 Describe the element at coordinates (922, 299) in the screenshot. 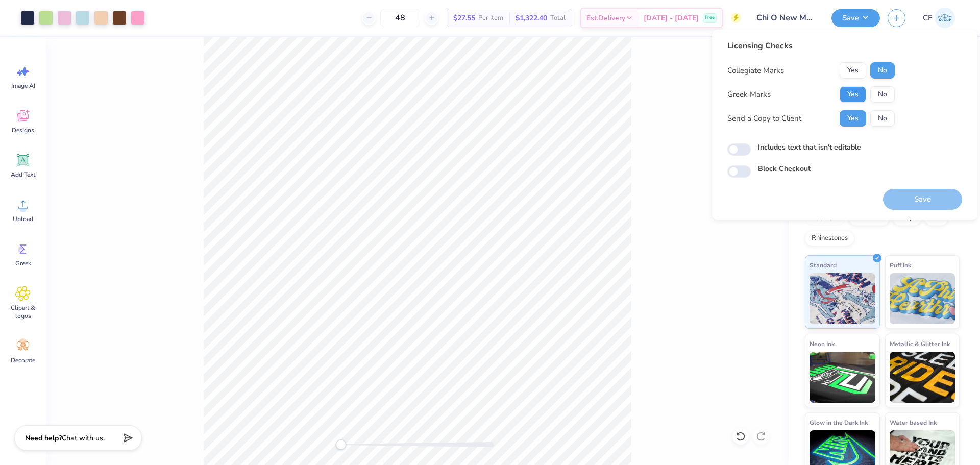

I see `img: Puff Ink` at that location.